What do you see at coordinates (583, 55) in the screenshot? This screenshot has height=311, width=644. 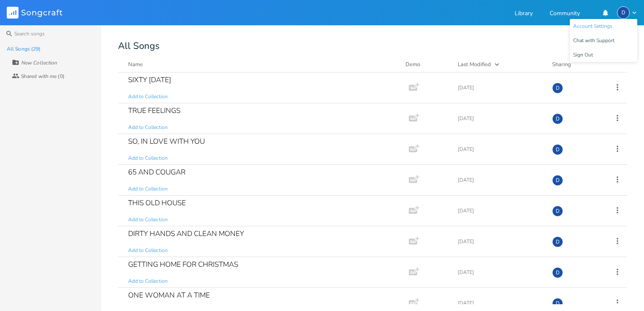 I see `span: Sign Out` at bounding box center [583, 55].